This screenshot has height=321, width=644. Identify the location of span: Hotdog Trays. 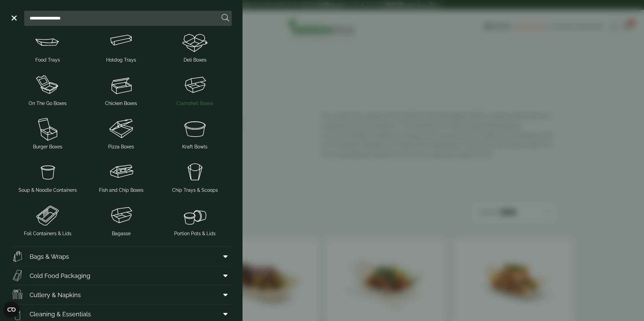
(121, 60).